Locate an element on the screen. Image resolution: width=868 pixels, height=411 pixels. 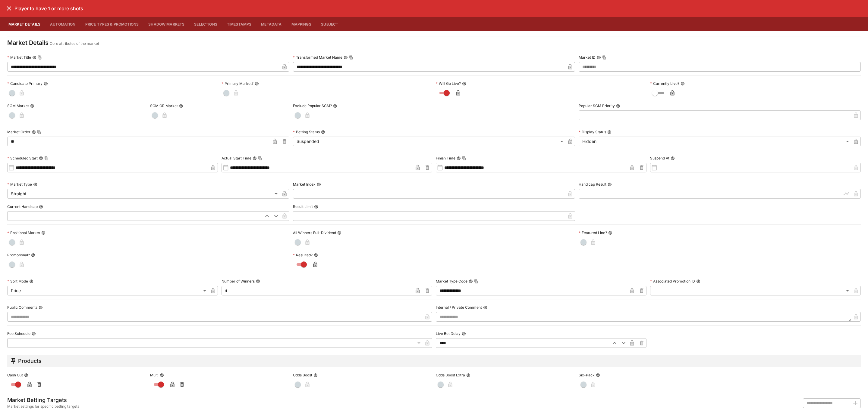
div: Hidden is located at coordinates (715, 142).